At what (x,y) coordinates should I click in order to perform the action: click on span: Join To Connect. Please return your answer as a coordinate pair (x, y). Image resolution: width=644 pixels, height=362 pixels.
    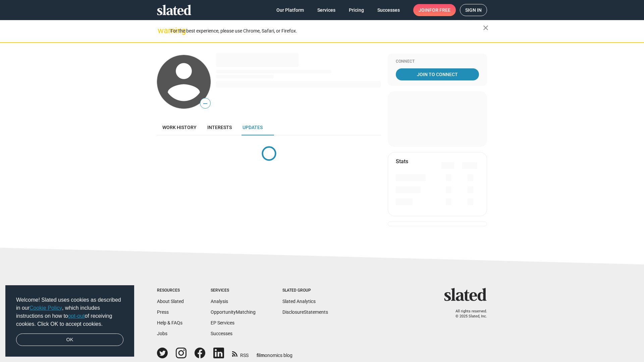
    Looking at the image, I should click on (437, 74).